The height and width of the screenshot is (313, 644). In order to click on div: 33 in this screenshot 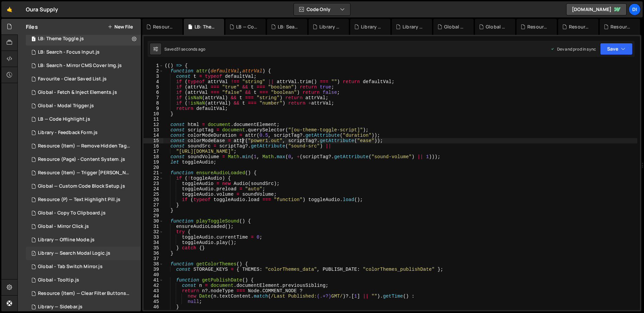, I will do `click(153, 237)`.